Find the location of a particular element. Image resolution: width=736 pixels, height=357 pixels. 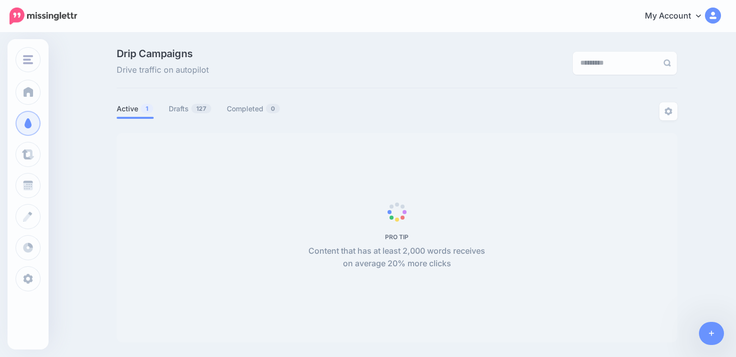

span: 0 is located at coordinates (273, 108).